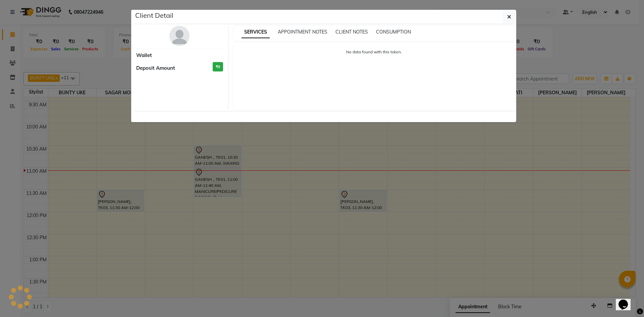 Image resolution: width=644 pixels, height=317 pixels. What do you see at coordinates (255, 32) in the screenshot?
I see `span: SERVICES` at bounding box center [255, 32].